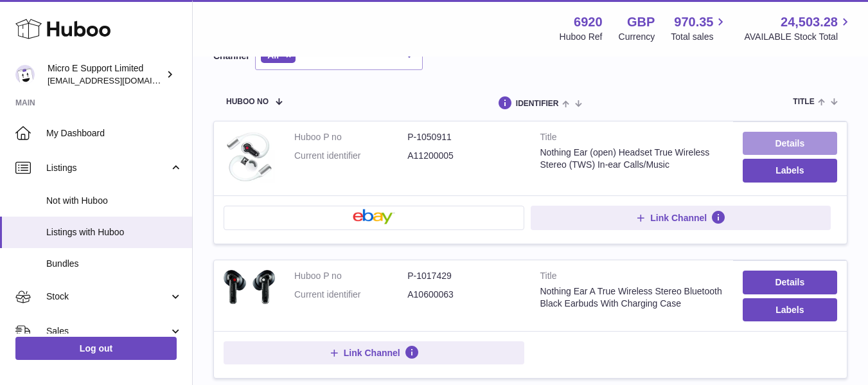 The height and width of the screenshot is (385, 868). What do you see at coordinates (581, 37) in the screenshot?
I see `div: Huboo Ref` at bounding box center [581, 37].